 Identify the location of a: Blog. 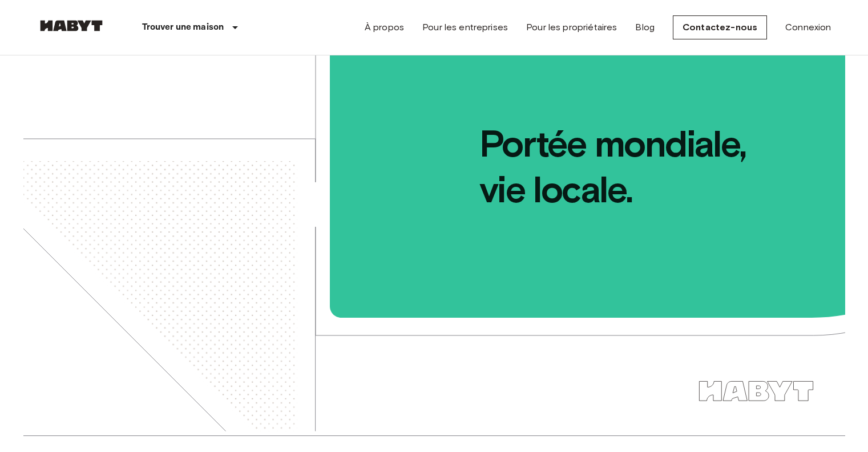
(645, 28).